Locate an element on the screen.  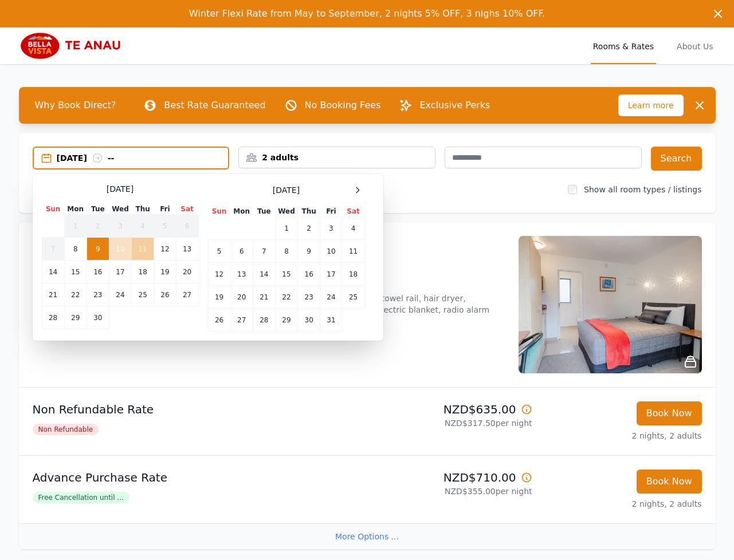
img: Bella Vista Te Anau is located at coordinates (74, 46).